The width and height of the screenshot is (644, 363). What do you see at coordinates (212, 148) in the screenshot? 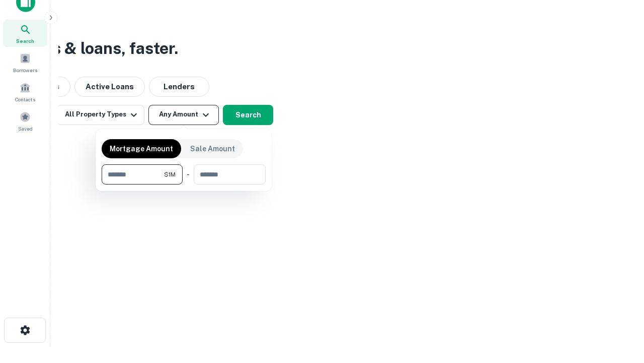
I see `p: Sale Amount` at bounding box center [212, 148].